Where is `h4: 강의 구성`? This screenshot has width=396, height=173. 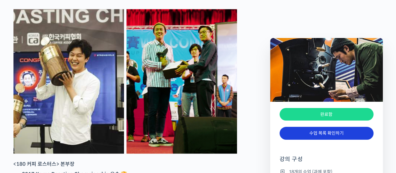 h4: 강의 구성 is located at coordinates (327, 161).